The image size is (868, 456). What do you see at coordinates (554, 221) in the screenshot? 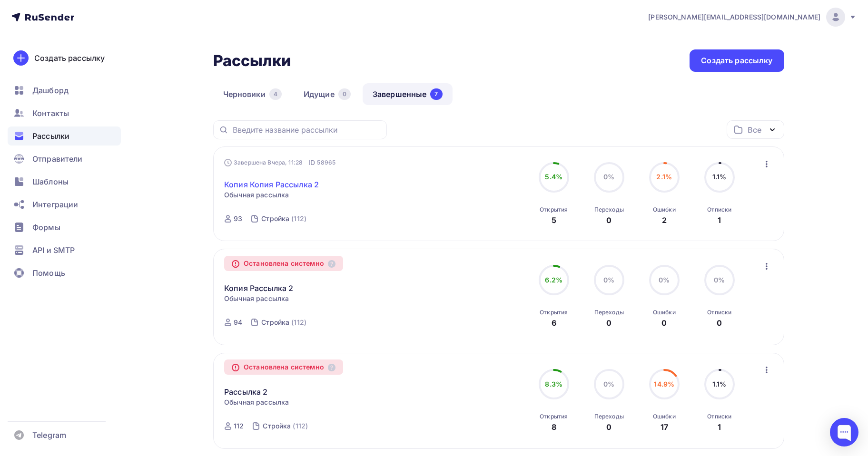
I see `div: 5` at bounding box center [554, 221].